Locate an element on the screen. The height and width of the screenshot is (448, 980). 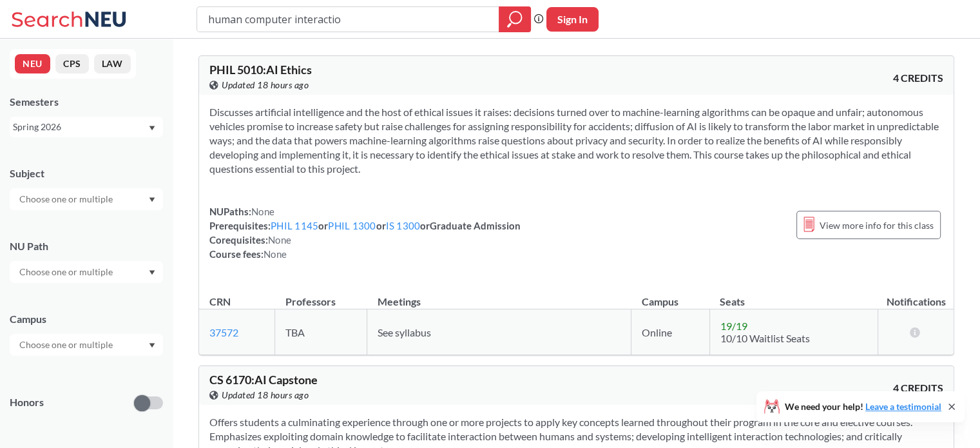
input: Class, professor, course number, "phrase" is located at coordinates (348, 19).